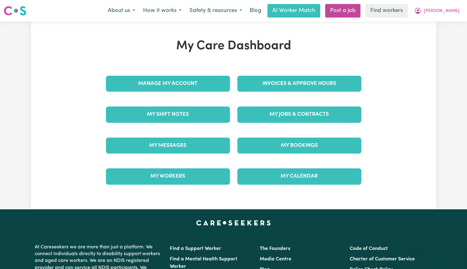 Image resolution: width=467 pixels, height=269 pixels. What do you see at coordinates (369, 248) in the screenshot?
I see `a: Code of Conduct` at bounding box center [369, 248].